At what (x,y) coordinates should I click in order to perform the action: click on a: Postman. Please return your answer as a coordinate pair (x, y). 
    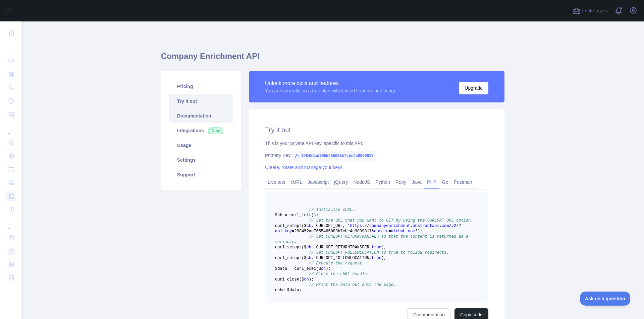
    Looking at the image, I should click on (463, 183).